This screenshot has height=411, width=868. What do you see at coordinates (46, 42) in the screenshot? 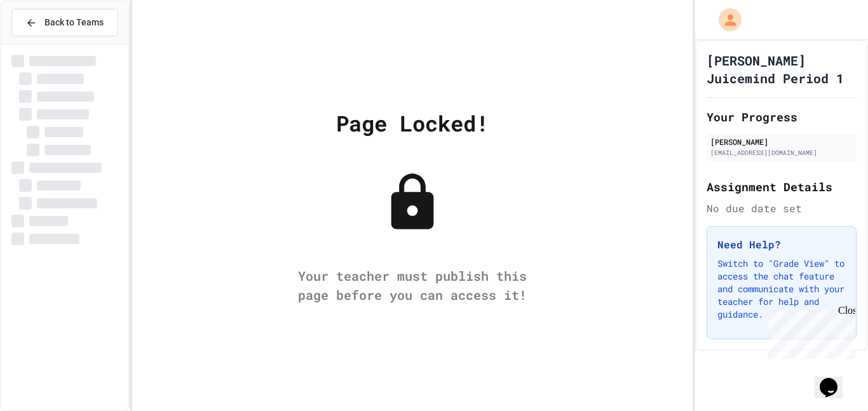
I see `div: Chat with us now!Close` at bounding box center [46, 42].